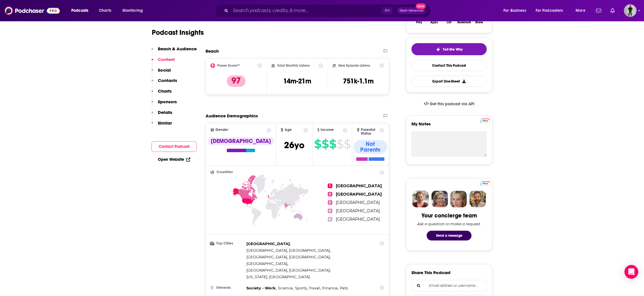  Describe the element at coordinates (449, 236) in the screenshot. I see `button: Send a message` at that location.